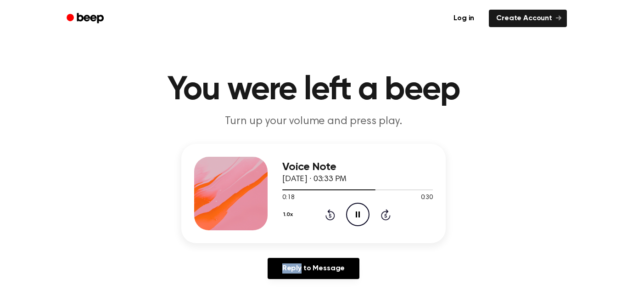  What do you see at coordinates (313, 121) in the screenshot?
I see `p: Turn up your volume and press play.` at bounding box center [313, 121].